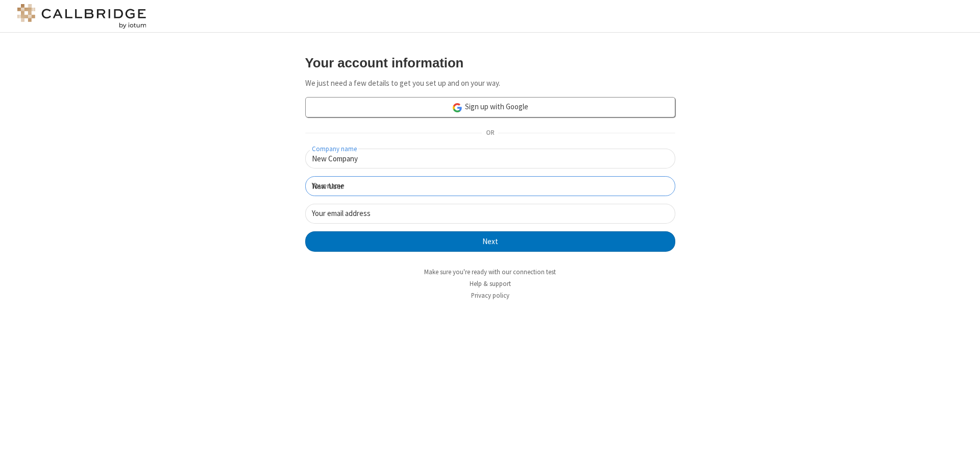 The image size is (980, 456). What do you see at coordinates (490, 214) in the screenshot?
I see `input: Your email address` at bounding box center [490, 214].